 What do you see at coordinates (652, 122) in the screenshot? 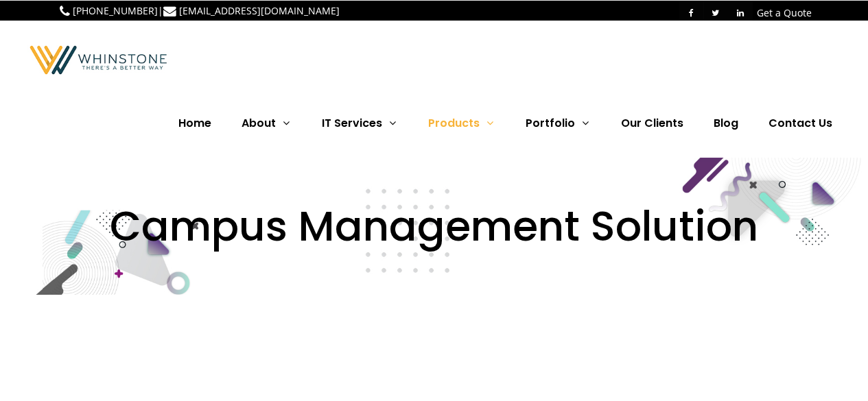
I see `span: Our Clients` at bounding box center [652, 122].